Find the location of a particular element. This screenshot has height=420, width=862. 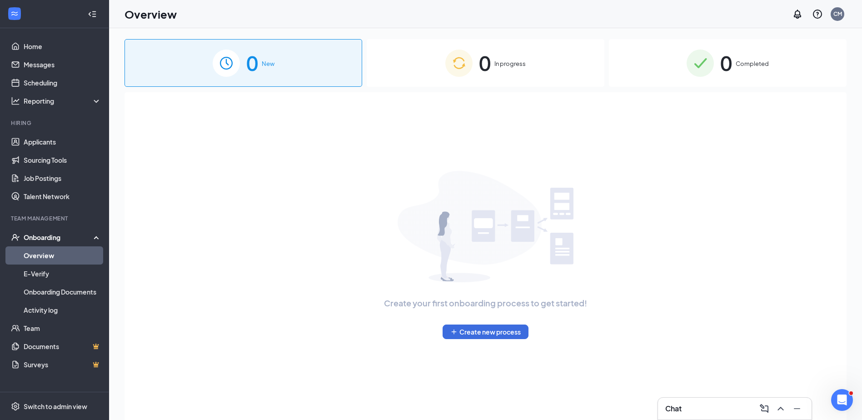

svg: QuestionInfo is located at coordinates (818, 14).